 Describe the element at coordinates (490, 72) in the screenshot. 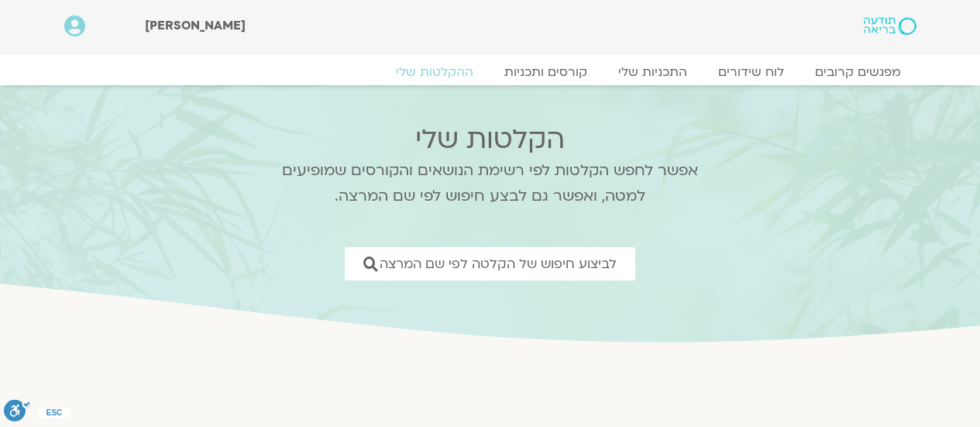

I see `nav: Menu` at that location.